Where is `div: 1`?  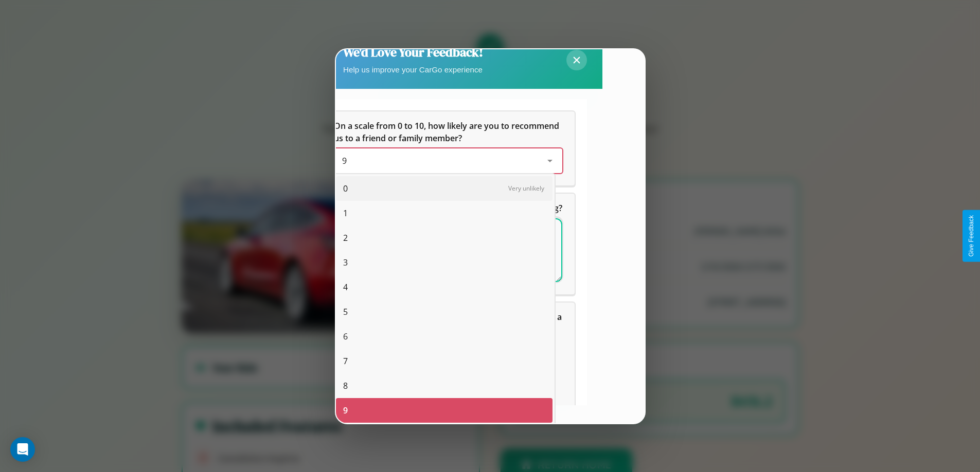 div: 1 is located at coordinates (444, 213).